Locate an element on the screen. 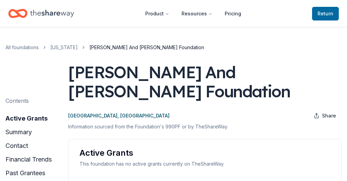  button: contact is located at coordinates (17, 146).